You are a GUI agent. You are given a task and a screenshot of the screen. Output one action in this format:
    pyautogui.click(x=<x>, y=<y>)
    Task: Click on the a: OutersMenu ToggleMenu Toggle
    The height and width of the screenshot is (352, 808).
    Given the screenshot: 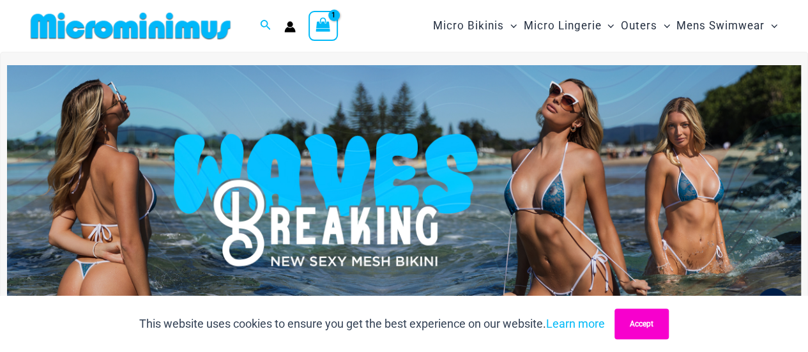 What is the action you would take?
    pyautogui.click(x=645, y=26)
    